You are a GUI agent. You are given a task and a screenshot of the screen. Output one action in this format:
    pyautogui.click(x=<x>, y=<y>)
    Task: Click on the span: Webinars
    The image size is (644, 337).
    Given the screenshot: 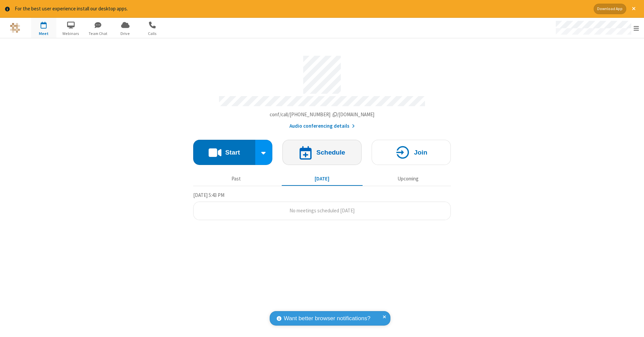 What is the action you would take?
    pyautogui.click(x=71, y=34)
    